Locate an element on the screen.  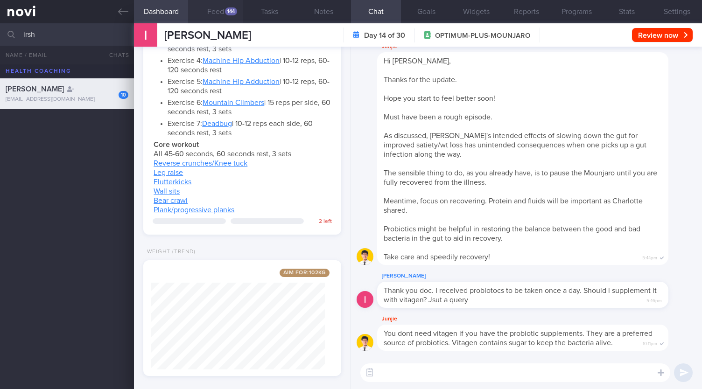
span: 5:46pm is located at coordinates (653, 299).